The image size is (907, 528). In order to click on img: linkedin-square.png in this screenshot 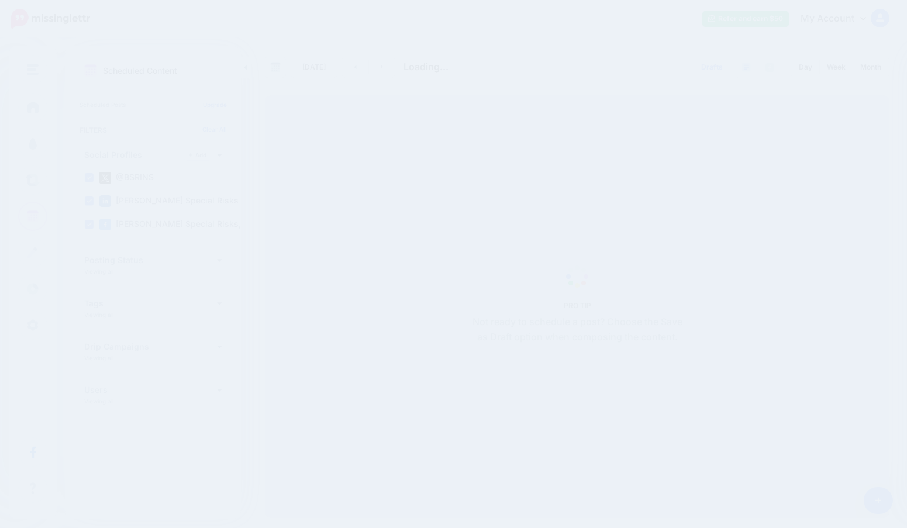, I will do `click(105, 201)`.